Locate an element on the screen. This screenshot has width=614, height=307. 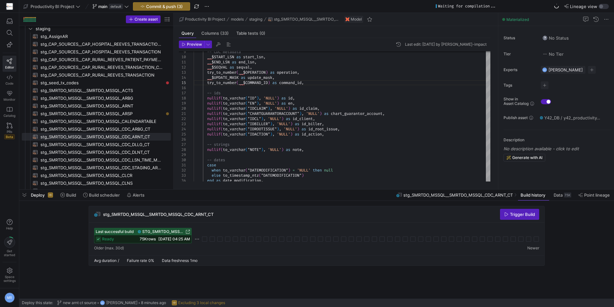
span: stg_SMRTDO_MSSQL__SMRTDO_MSSQL_CDC_ARNT_CT​​​​​​​​​​ is located at coordinates (102, 137).